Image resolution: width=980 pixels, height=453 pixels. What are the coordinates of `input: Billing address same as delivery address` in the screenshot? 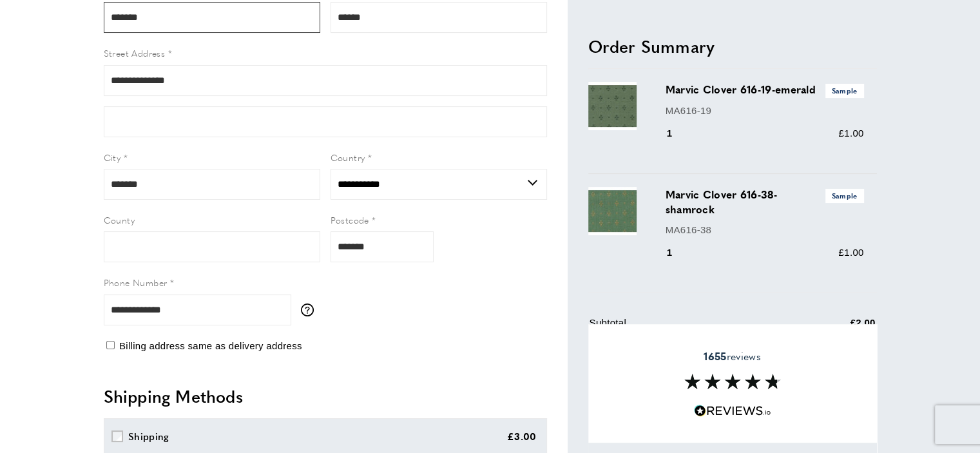 It's located at (110, 345).